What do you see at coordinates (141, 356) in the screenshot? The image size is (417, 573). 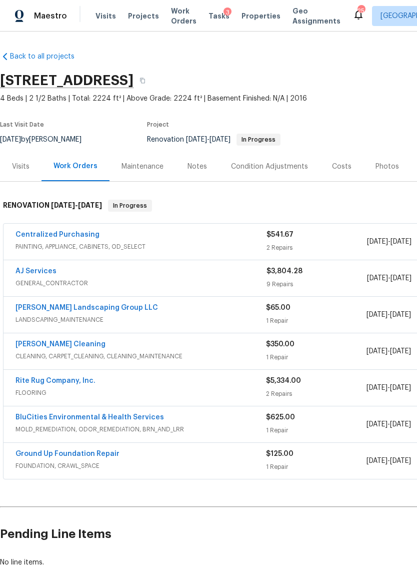 I see `span: CLEANING, CARPET_CLEANING, CLEANING_MAINTENANCE` at bounding box center [141, 356].